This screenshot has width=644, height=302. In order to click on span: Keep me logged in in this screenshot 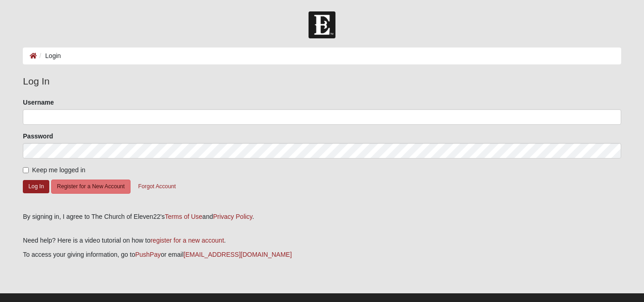, I will do `click(58, 170)`.